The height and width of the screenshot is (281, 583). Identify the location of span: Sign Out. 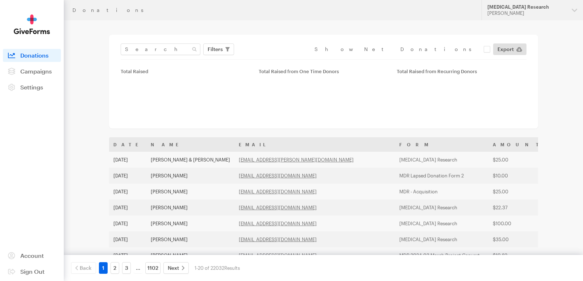
(32, 272).